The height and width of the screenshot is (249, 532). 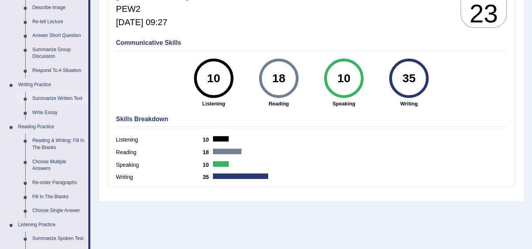 I want to click on a: Reading Practice, so click(x=51, y=127).